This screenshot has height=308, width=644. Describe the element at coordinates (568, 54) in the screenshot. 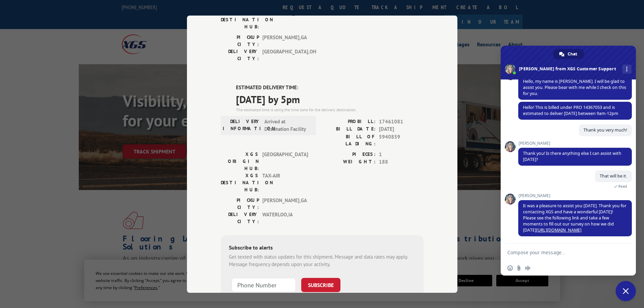

I see `a: Chat` at that location.